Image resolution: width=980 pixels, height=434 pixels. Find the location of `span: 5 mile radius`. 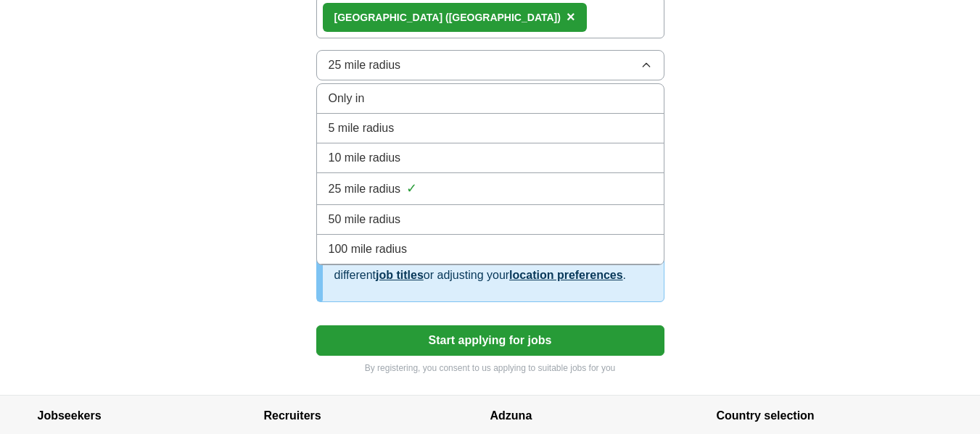

span: 5 mile radius is located at coordinates (361, 128).